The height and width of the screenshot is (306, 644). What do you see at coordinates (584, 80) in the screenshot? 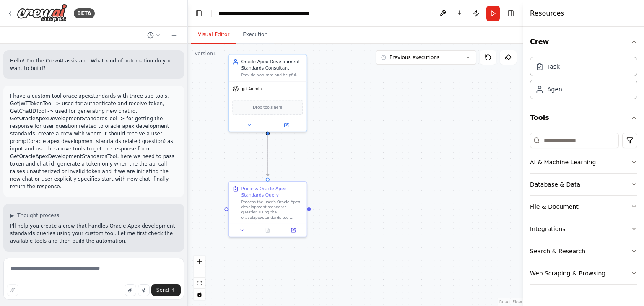
I see `div: Crew` at bounding box center [584, 80].